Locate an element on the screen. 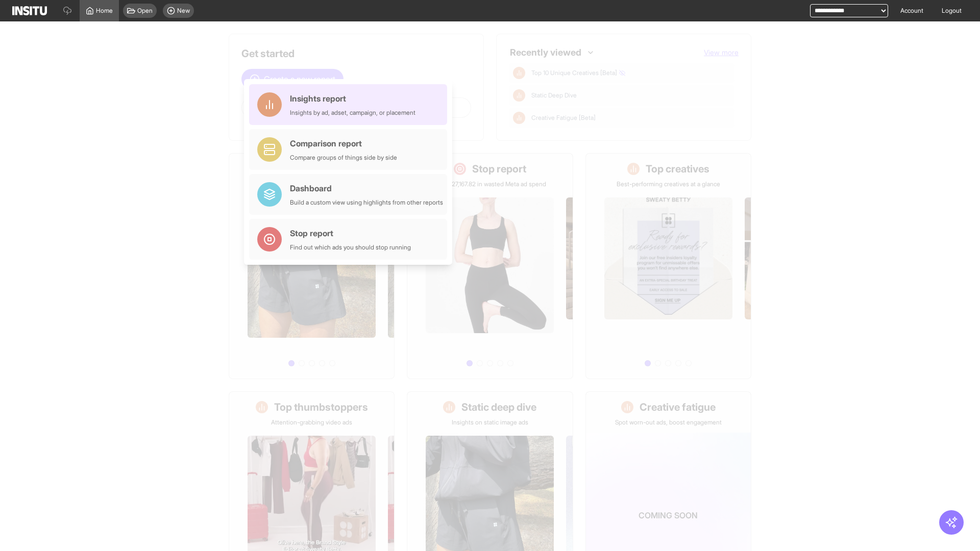 This screenshot has width=980, height=551. div: Stop report is located at coordinates (350, 233).